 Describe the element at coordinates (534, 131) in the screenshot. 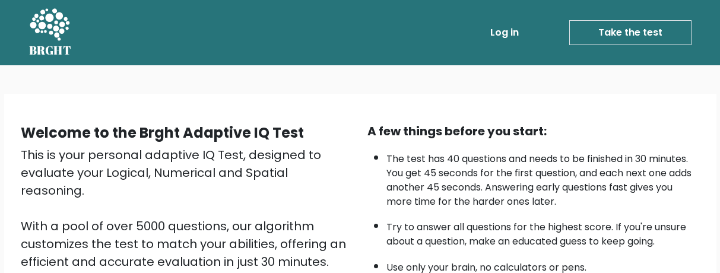

I see `div: A few things before you start:` at that location.